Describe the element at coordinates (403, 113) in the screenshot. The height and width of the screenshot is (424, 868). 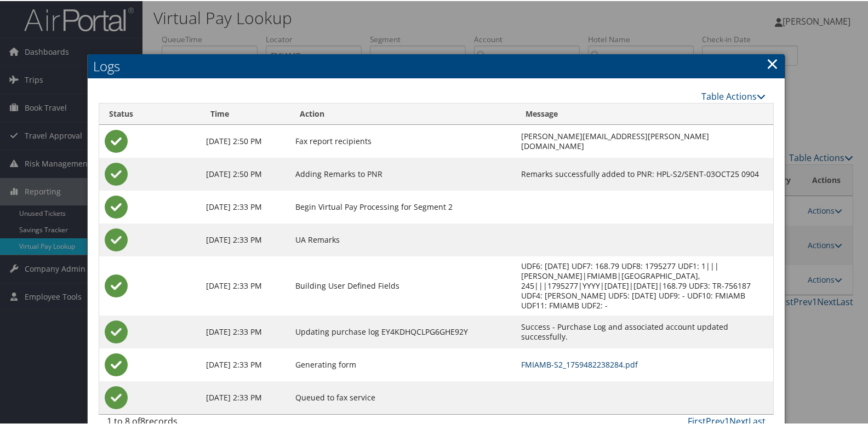
I see `th: Action: activate to sort column ascending` at that location.